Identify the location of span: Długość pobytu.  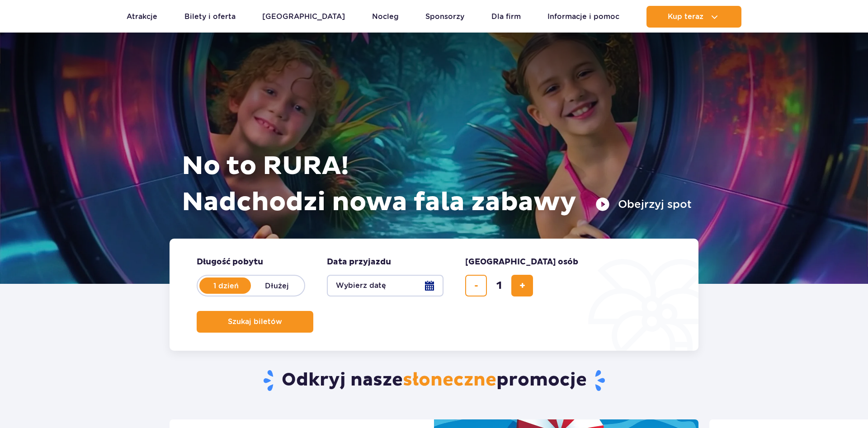
(230, 262).